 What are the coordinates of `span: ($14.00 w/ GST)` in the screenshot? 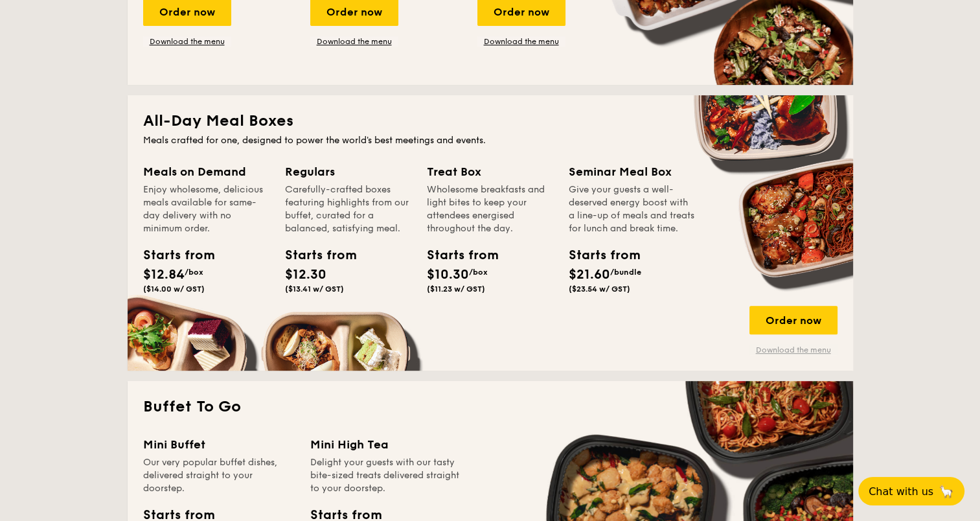 It's located at (173, 289).